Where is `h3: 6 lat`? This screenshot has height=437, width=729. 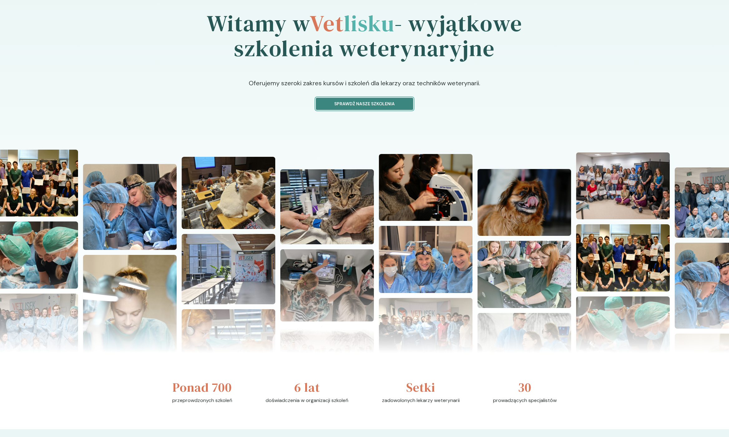
h3: 6 lat is located at coordinates (307, 387).